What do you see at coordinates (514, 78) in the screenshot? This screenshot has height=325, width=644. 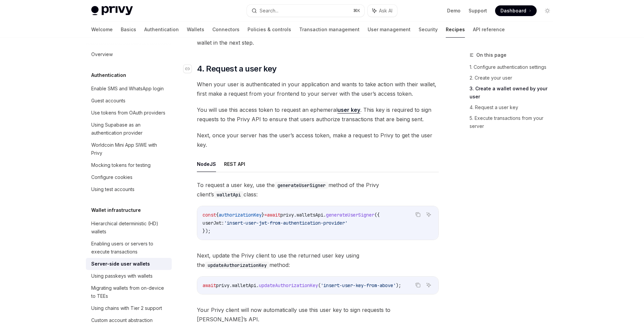 I see `a: 2. Create your user` at bounding box center [514, 78].